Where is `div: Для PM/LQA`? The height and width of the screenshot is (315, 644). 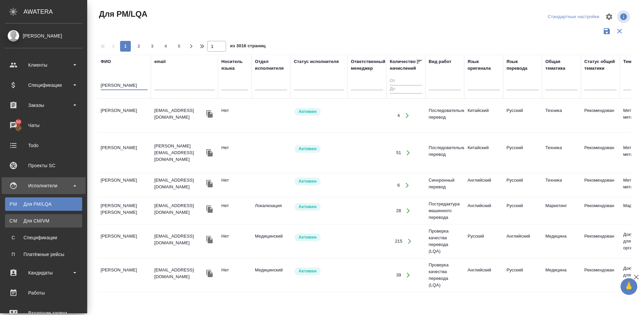 div: Для PM/LQA is located at coordinates (44, 204).